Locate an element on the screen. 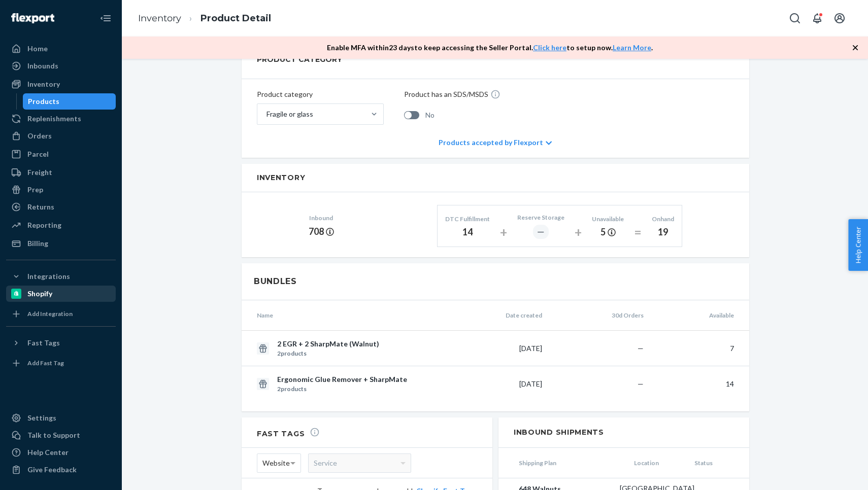 The height and width of the screenshot is (490, 868). div: Freight is located at coordinates (39, 173).